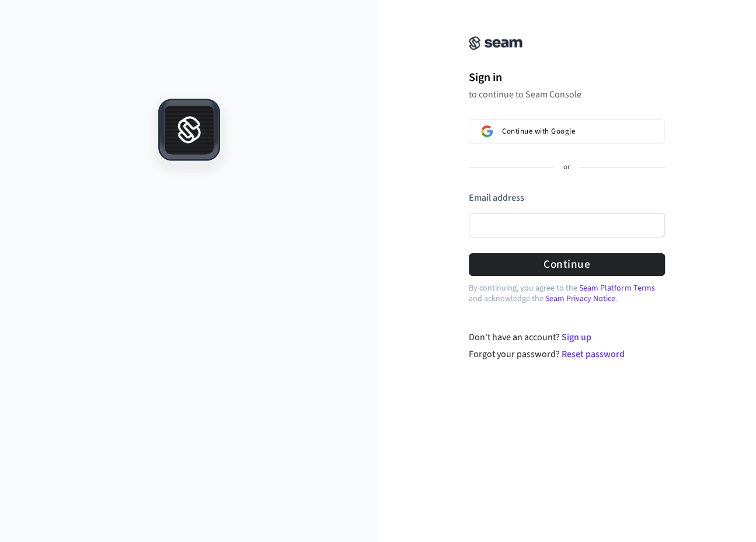 This screenshot has width=756, height=542. Describe the element at coordinates (487, 132) in the screenshot. I see `img: Sign in with Google` at that location.